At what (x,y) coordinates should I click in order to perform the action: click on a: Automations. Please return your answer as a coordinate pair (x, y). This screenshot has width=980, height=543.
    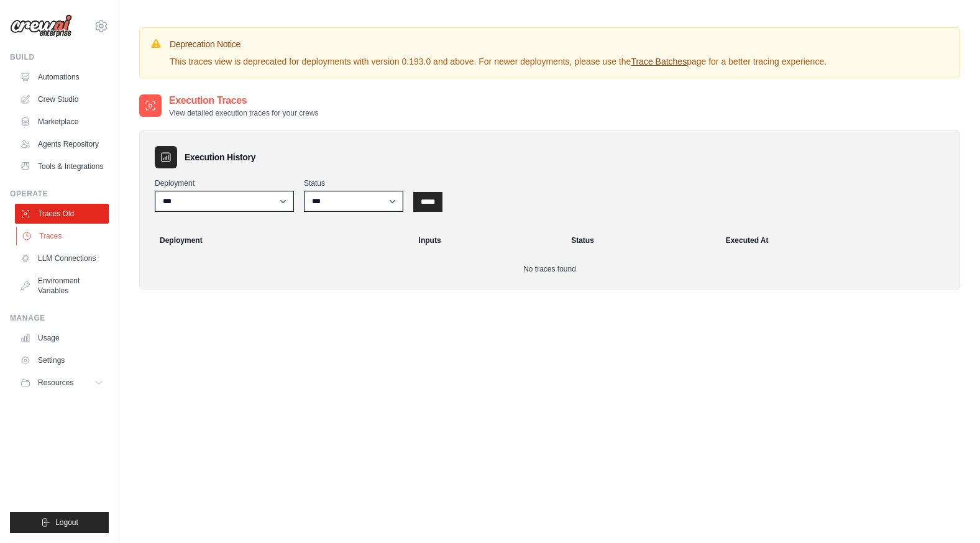
    Looking at the image, I should click on (61, 77).